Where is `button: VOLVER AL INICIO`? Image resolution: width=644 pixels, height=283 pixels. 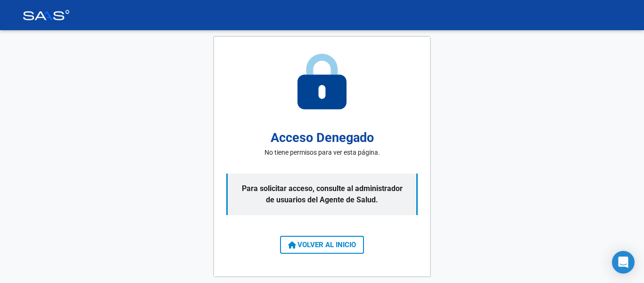 button: VOLVER AL INICIO is located at coordinates (322, 245).